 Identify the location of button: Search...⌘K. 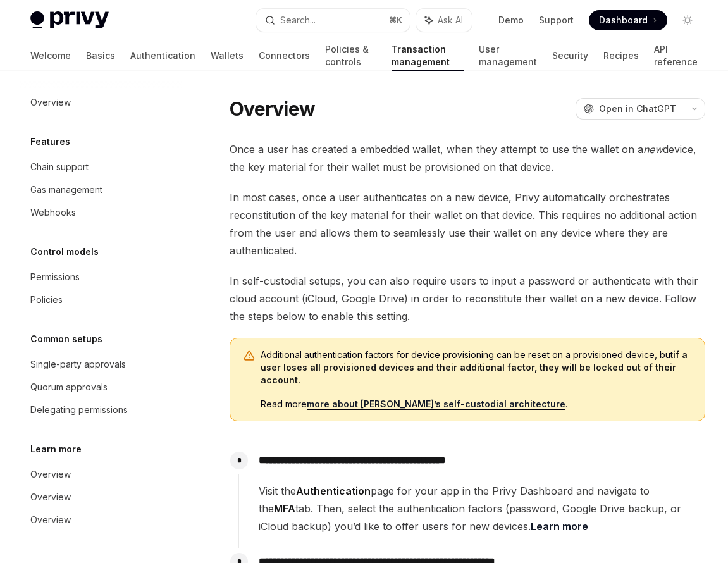
(332, 20).